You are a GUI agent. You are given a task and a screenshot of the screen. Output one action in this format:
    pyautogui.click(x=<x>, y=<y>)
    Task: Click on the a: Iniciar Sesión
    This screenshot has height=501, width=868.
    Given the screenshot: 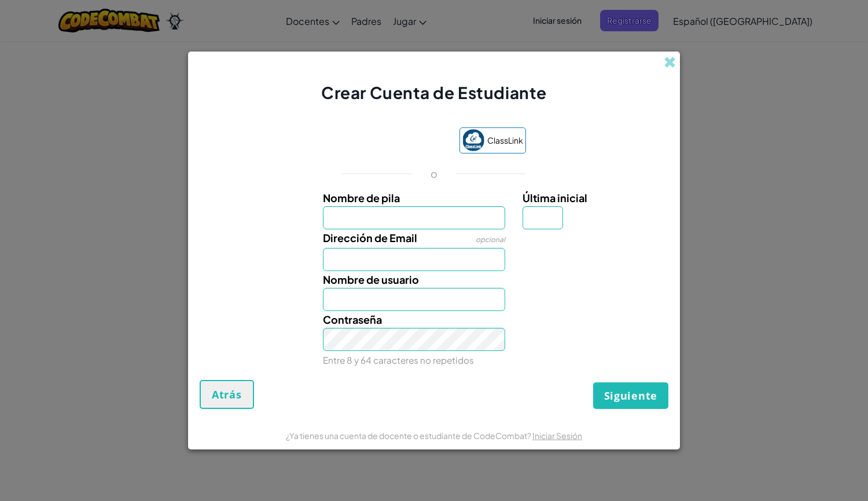 What is the action you would take?
    pyautogui.click(x=557, y=435)
    